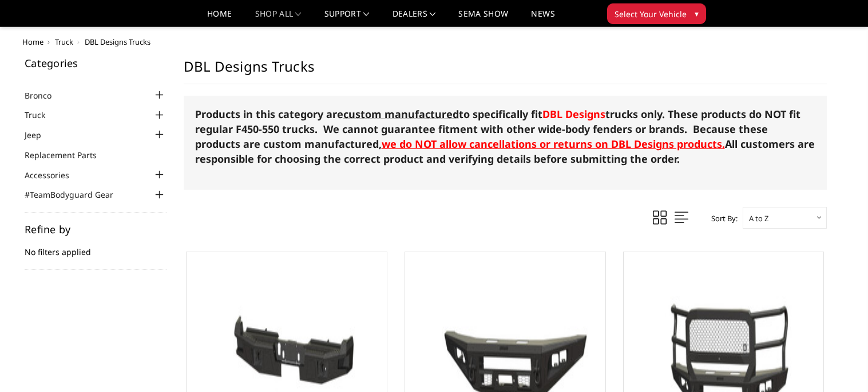  What do you see at coordinates (32, 42) in the screenshot?
I see `span: Home` at bounding box center [32, 42].